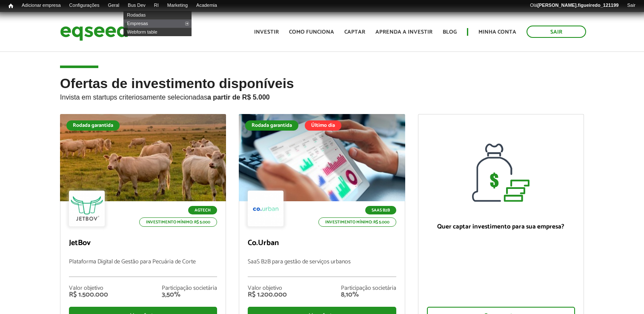 The image size is (644, 314). What do you see at coordinates (322, 96) in the screenshot?
I see `p: Invista em startups criteriosamente selecionadas` at bounding box center [322, 96].